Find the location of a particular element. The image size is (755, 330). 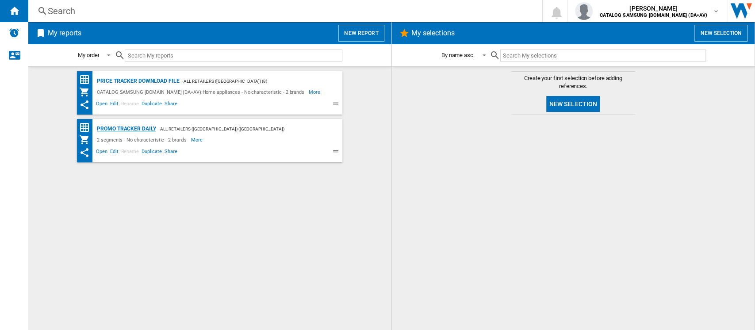

div: My order is located at coordinates (88, 55).